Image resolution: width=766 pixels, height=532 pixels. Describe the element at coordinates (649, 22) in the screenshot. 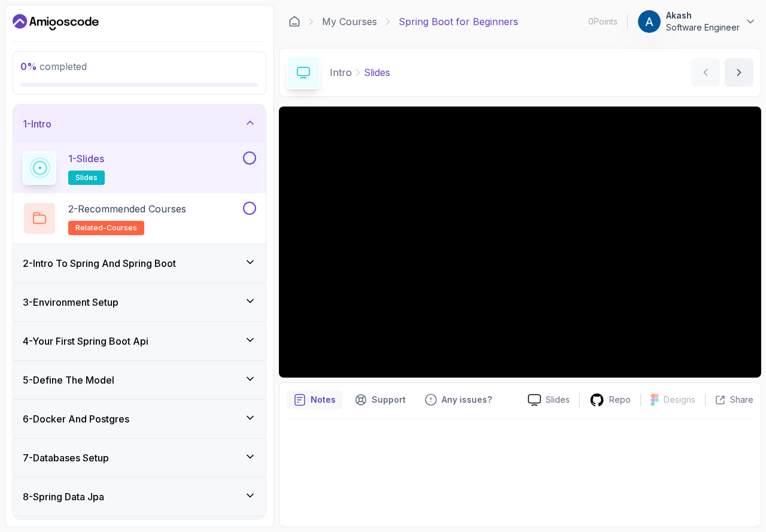

I see `img: user profile image` at that location.